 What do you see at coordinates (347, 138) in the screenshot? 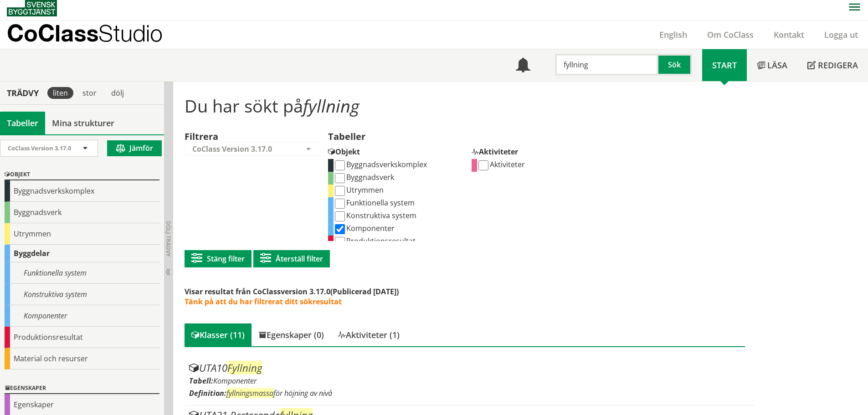
I see `label: Tabeller` at bounding box center [347, 138].